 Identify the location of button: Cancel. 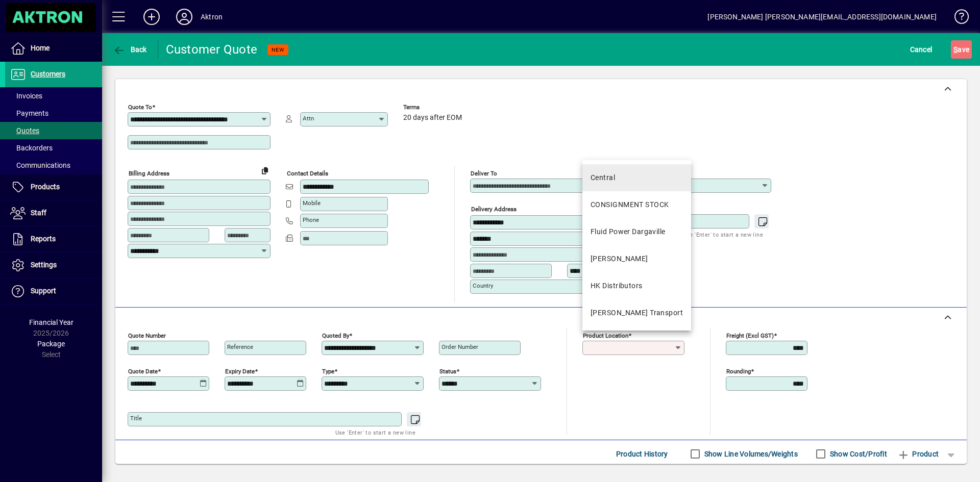
(921, 49).